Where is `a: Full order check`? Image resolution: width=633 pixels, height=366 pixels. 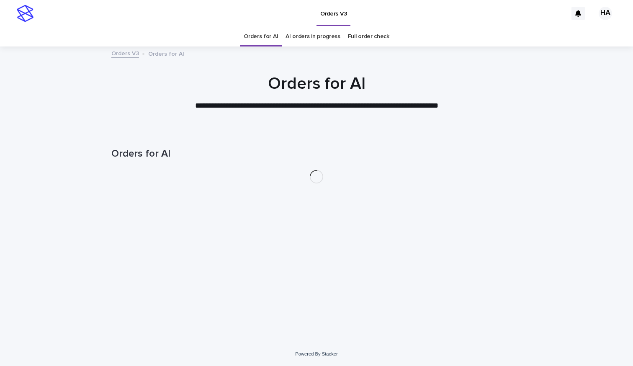
a: Full order check is located at coordinates (368, 36).